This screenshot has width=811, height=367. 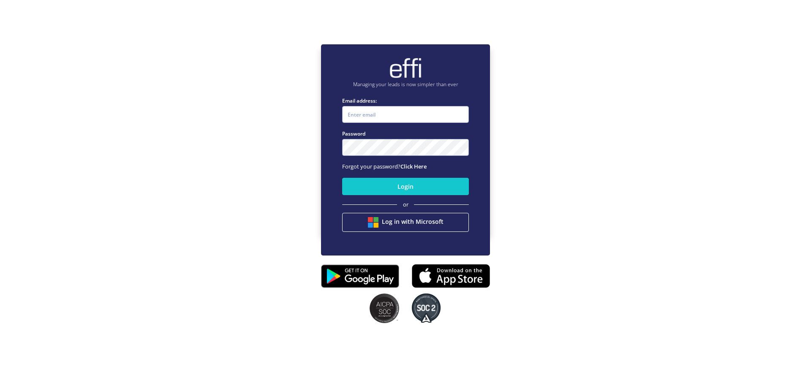 I want to click on span: or, so click(x=406, y=205).